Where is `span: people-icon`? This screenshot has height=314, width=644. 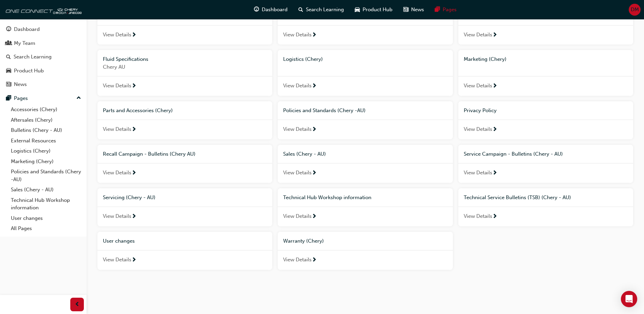
span: people-icon is located at coordinates (8, 44).